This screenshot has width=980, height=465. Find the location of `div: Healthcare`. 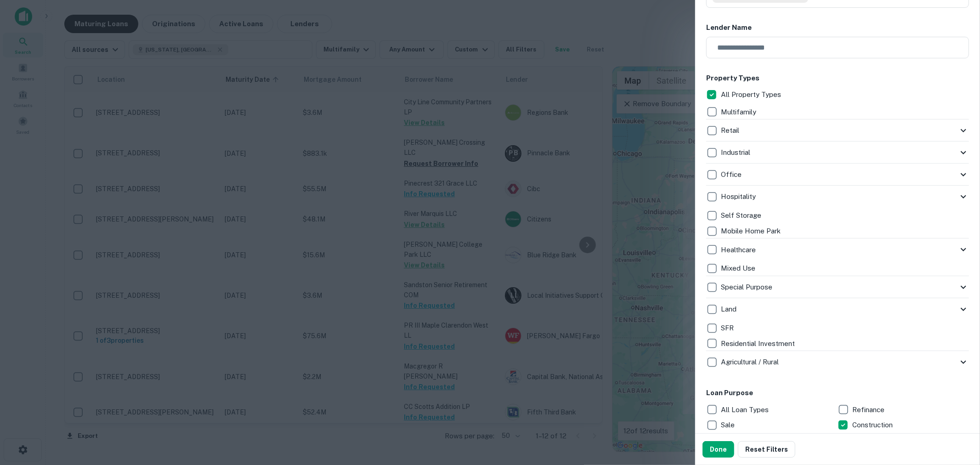

div: Healthcare is located at coordinates (838, 249).